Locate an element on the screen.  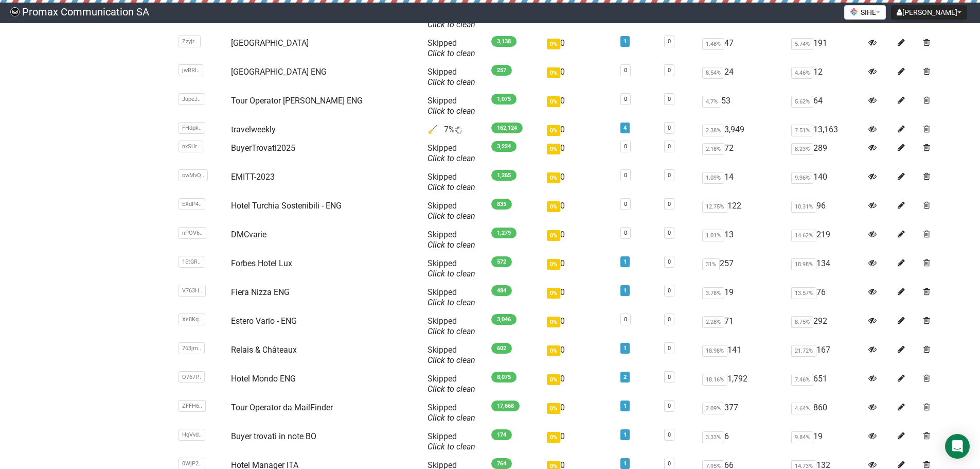
span: 1.48% is located at coordinates (713, 43).